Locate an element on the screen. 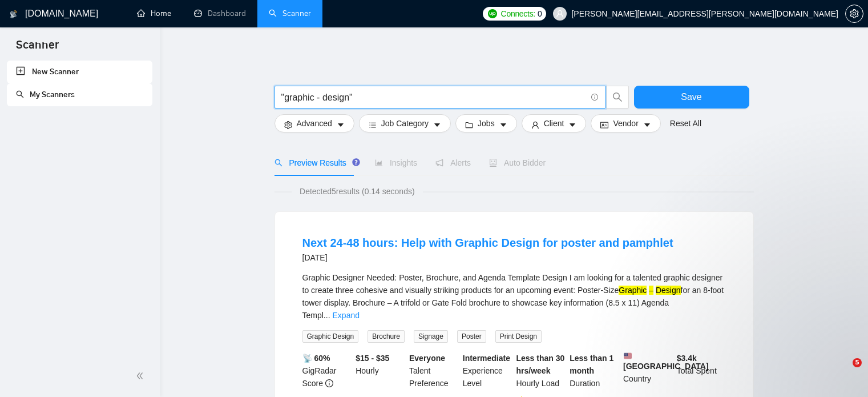 Image resolution: width=868 pixels, height=397 pixels. div: Total Spent is located at coordinates (701, 370).